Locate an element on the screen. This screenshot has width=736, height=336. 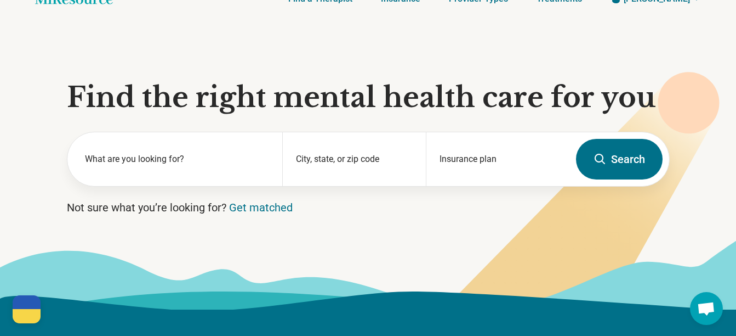
button: Search is located at coordinates (620, 159).